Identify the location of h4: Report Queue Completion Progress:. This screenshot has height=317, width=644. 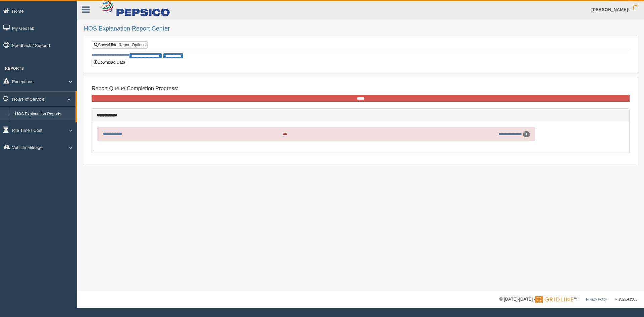
(360, 89).